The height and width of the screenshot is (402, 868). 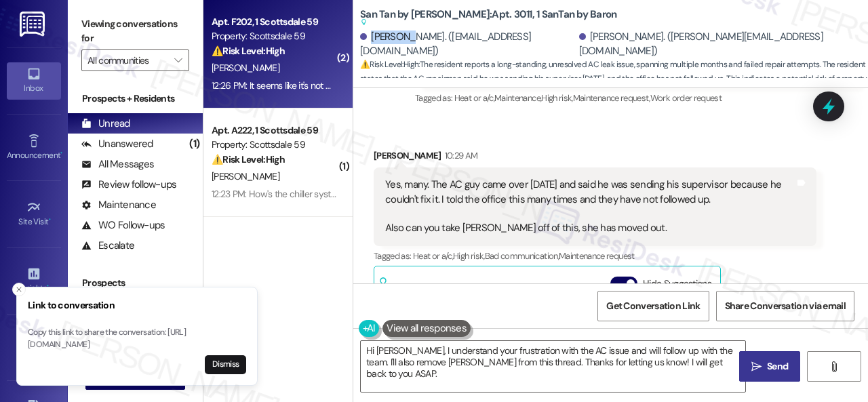 What do you see at coordinates (108, 245) in the screenshot?
I see `div: Escalate` at bounding box center [108, 245].